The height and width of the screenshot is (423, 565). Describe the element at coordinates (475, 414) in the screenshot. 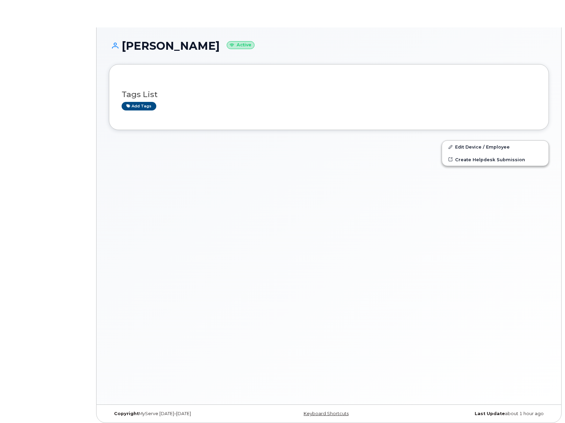

I see `div: about 1 hour ago` at that location.